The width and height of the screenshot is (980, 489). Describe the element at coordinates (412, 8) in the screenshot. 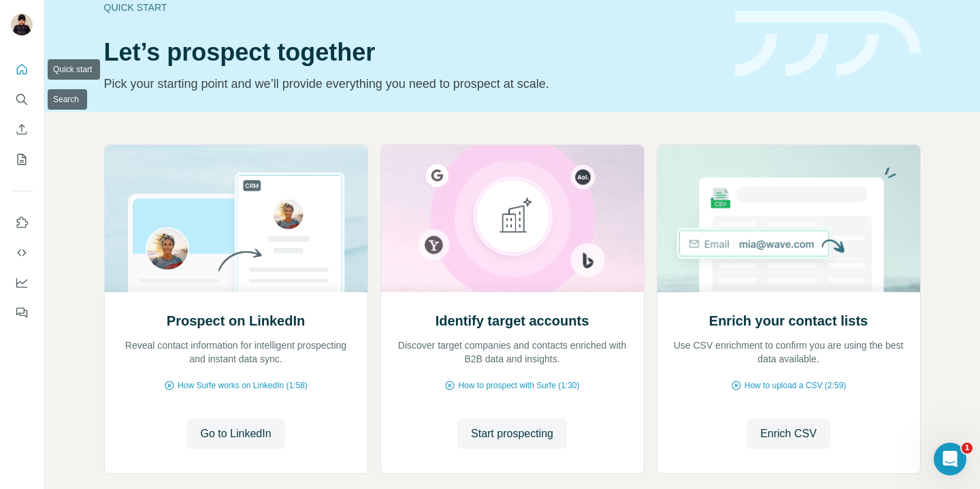

I see `div: Quick start` at that location.